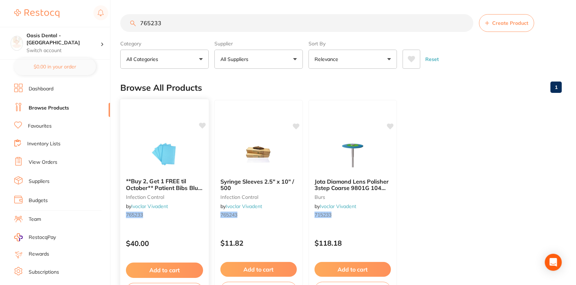 This screenshot has width=576, height=285. Describe the element at coordinates (259, 59) in the screenshot. I see `button: All Suppliers` at that location.